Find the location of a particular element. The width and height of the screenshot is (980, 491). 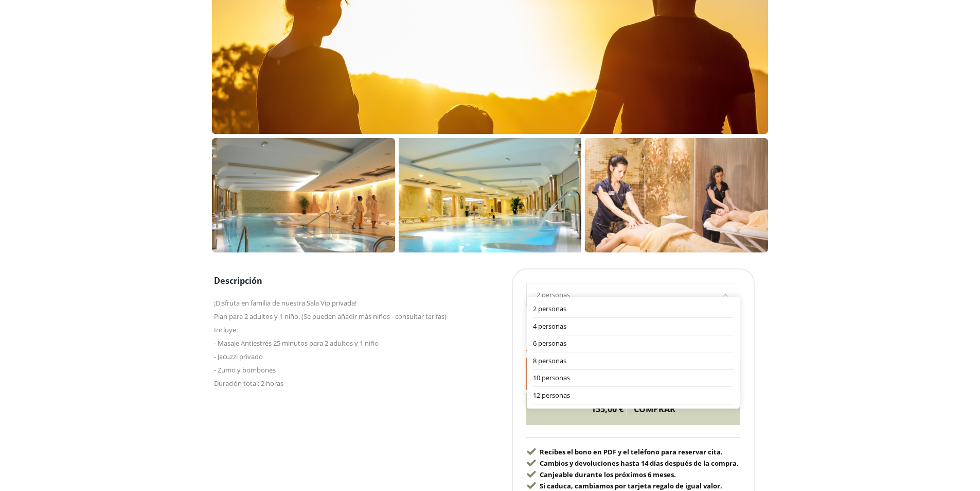

div: 155,00 € is located at coordinates (607, 409).